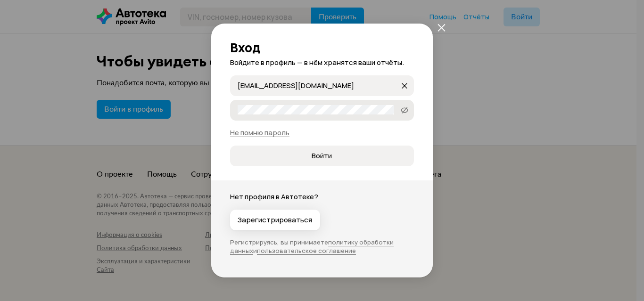 The height and width of the screenshot is (301, 644). What do you see at coordinates (322, 246) in the screenshot?
I see `p: Регистрируясь, вы принимаете и` at bounding box center [322, 246].